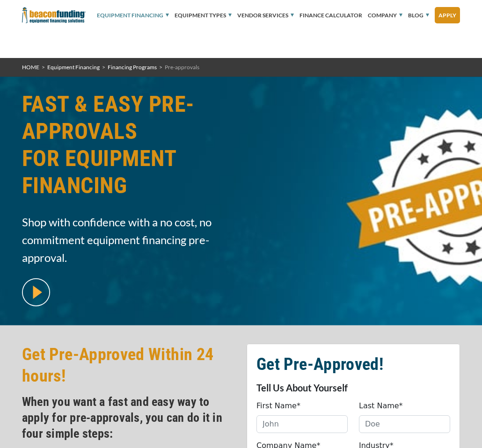 This screenshot has height=448, width=482. Describe the element at coordinates (129, 365) in the screenshot. I see `h2: Get Pre-Approved Within 24 hours!` at that location.